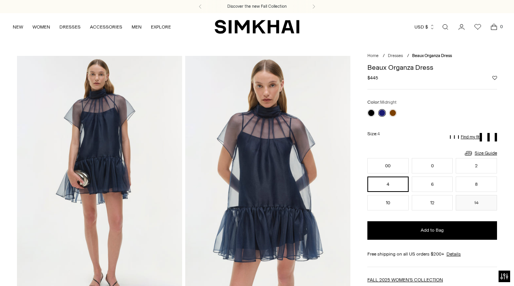 Image resolution: width=514 pixels, height=286 pixels. What do you see at coordinates (373, 78) in the screenshot?
I see `span: $445` at bounding box center [373, 78].